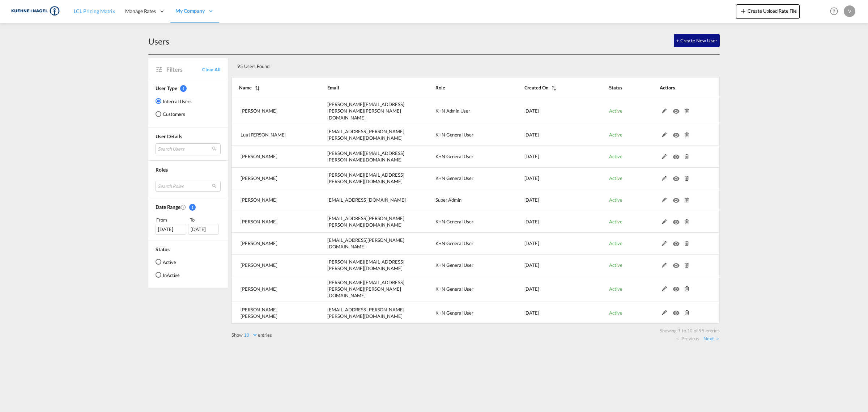  I want to click on span: Super Admin, so click(449, 200).